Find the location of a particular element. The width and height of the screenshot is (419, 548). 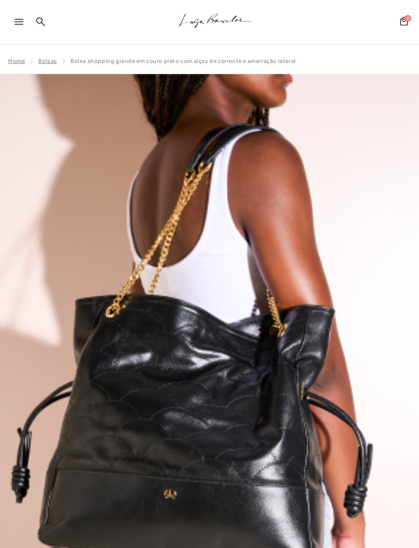

span: 0 is located at coordinates (408, 18).